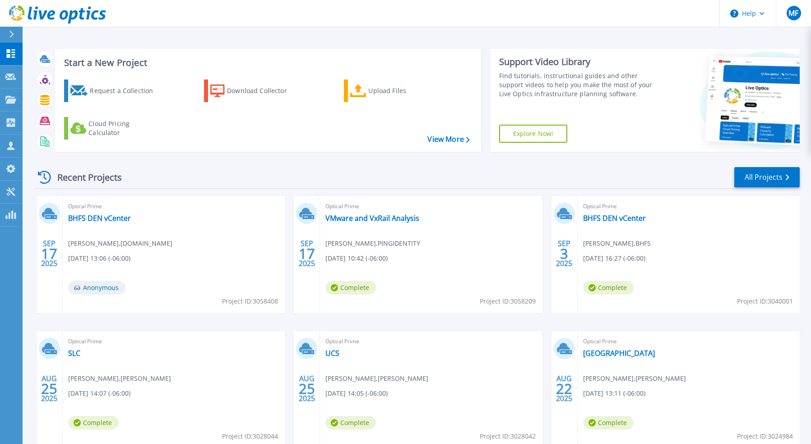 The image size is (811, 444). I want to click on div: Find tutorials, instructional guides and other support videos to help you make the most of your L..., so click(578, 85).